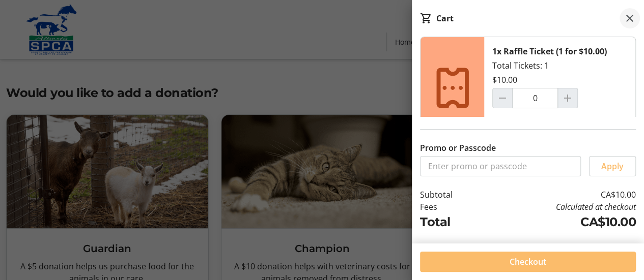 Image resolution: width=644 pixels, height=280 pixels. What do you see at coordinates (500, 166) in the screenshot?
I see `input: Enter promo or passcode` at bounding box center [500, 166].